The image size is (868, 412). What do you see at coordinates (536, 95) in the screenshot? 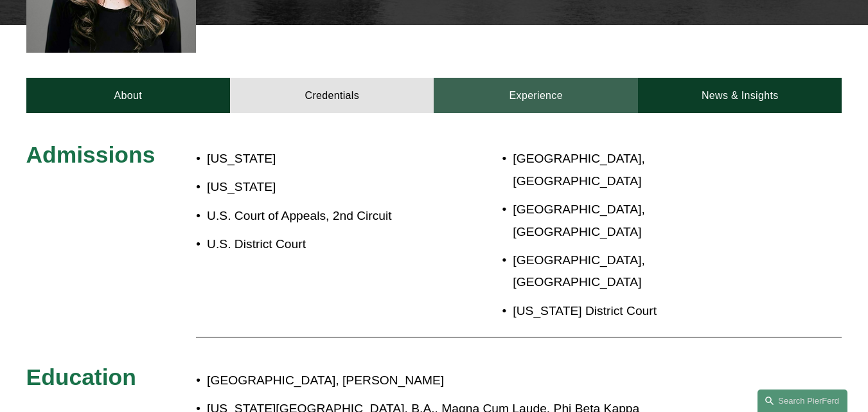
I see `a: Experience` at bounding box center [536, 95].